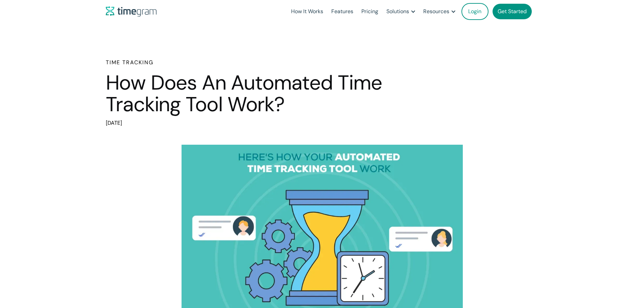 The width and height of the screenshot is (644, 308). Describe the element at coordinates (436, 12) in the screenshot. I see `div: Resources` at that location.